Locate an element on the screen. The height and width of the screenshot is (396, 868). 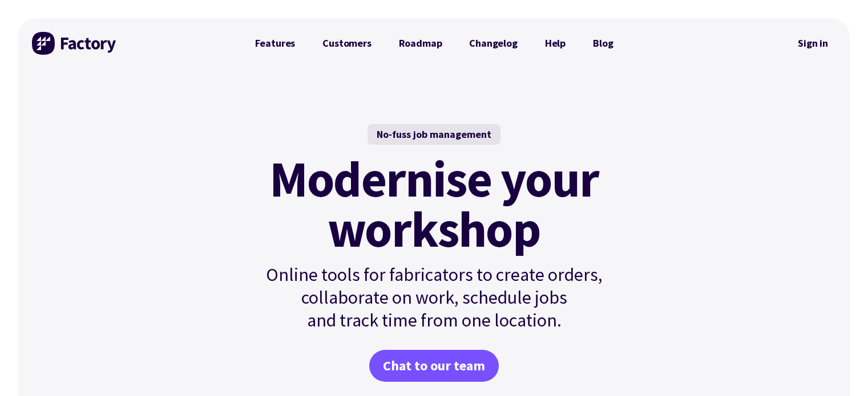
a: Roadmap is located at coordinates (421, 43).